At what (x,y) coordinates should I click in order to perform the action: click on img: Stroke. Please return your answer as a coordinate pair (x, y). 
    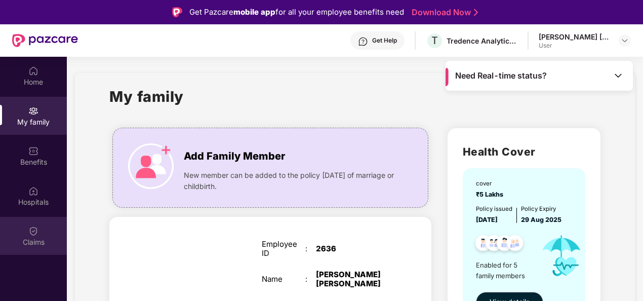
    Looking at the image, I should click on (476, 12).